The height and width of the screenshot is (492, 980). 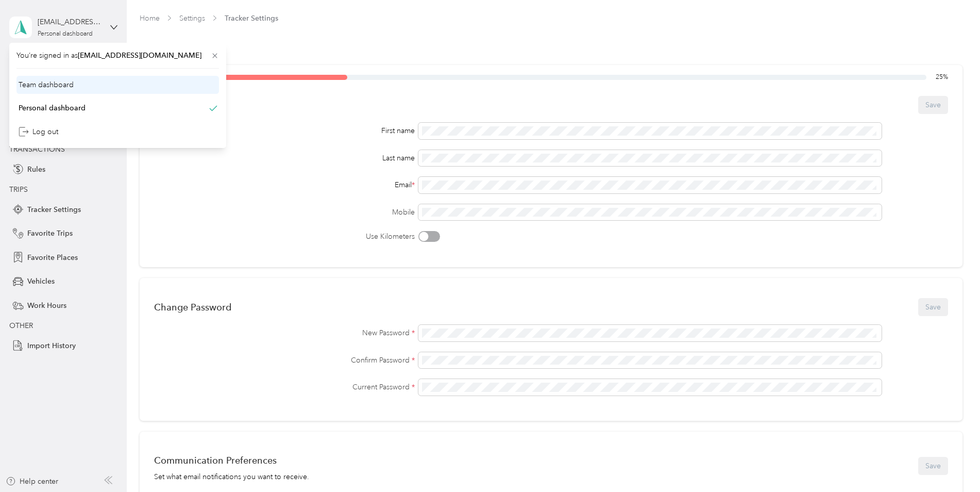 What do you see at coordinates (284, 131) in the screenshot?
I see `div: First name` at bounding box center [284, 131].